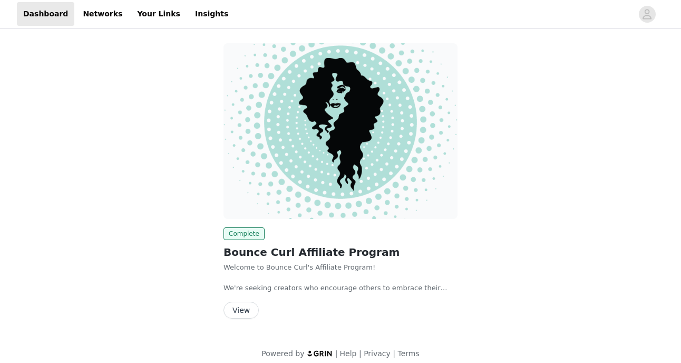  Describe the element at coordinates (340, 131) in the screenshot. I see `img: Bounce Curl` at that location.